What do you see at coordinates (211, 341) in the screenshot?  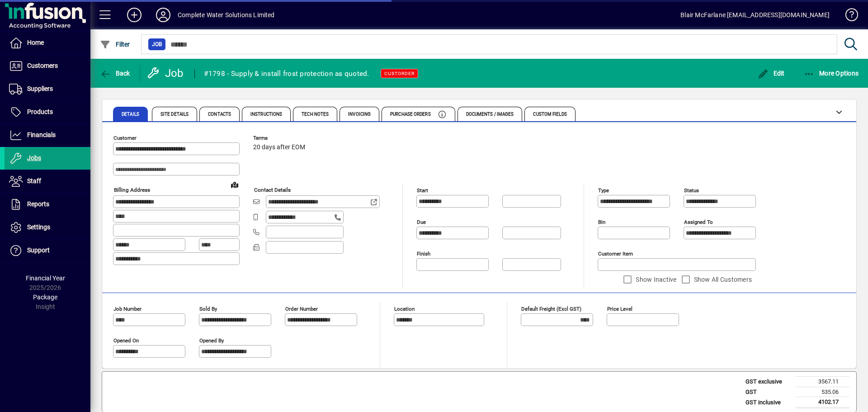 I see `mat-label: Opened by` at bounding box center [211, 341].